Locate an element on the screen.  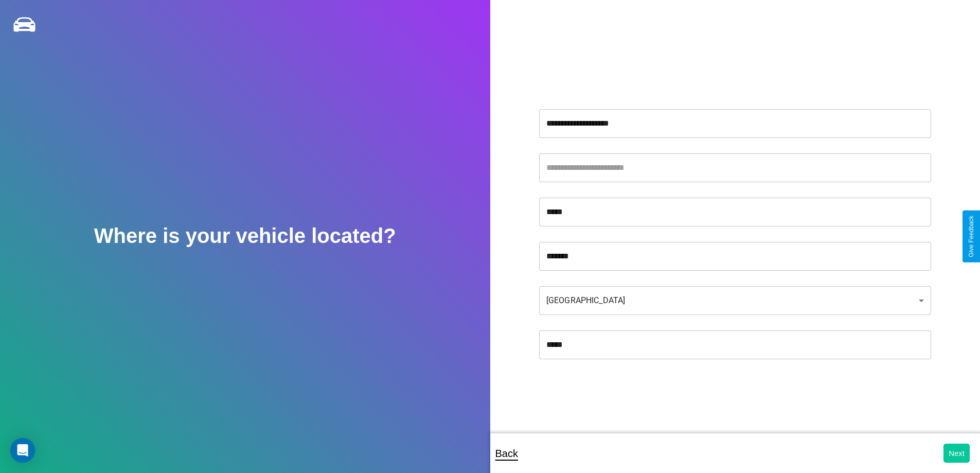
h2: Where is your vehicle located? is located at coordinates (245, 236).